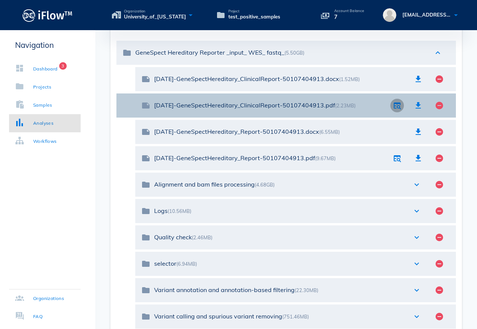 The image size is (477, 329). I want to click on span: (751.46MB), so click(296, 317).